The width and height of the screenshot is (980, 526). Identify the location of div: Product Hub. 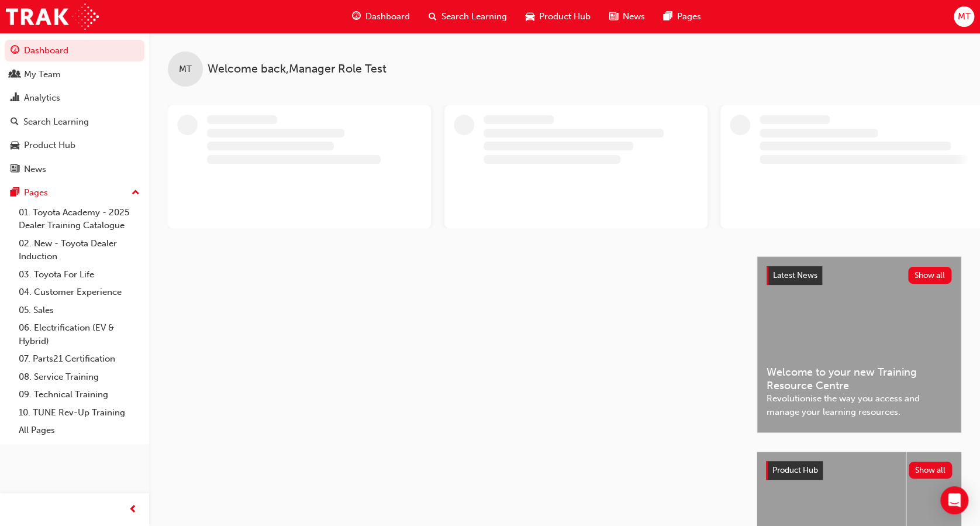
(50, 145).